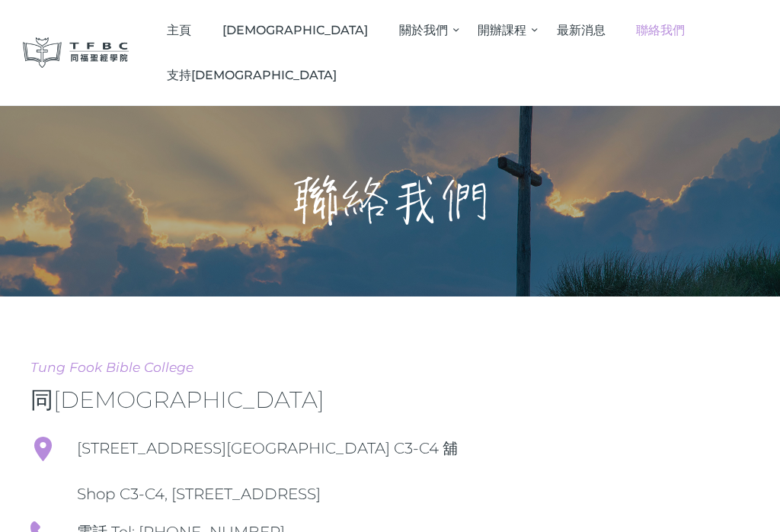 Image resolution: width=780 pixels, height=532 pixels. Describe the element at coordinates (179, 30) in the screenshot. I see `a: 主頁` at that location.